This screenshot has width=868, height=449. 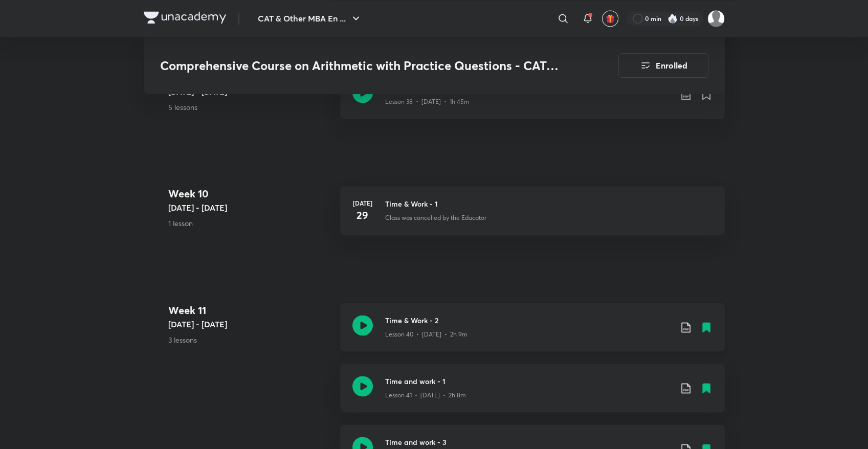 What do you see at coordinates (610, 19) in the screenshot?
I see `button: avatar` at bounding box center [610, 19].